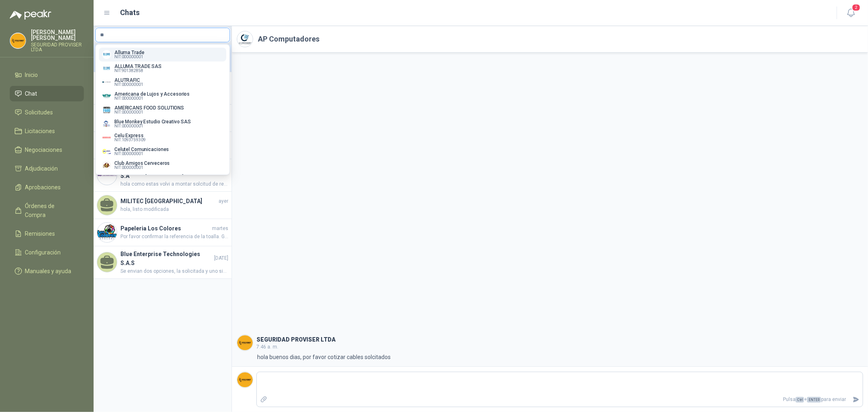 The height and width of the screenshot is (412, 868). What do you see at coordinates (130, 135) in the screenshot?
I see `p: Celu Express` at bounding box center [130, 135].